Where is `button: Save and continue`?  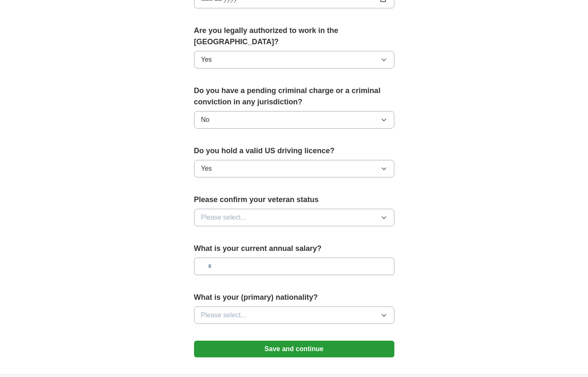 button: Save and continue is located at coordinates (294, 349).